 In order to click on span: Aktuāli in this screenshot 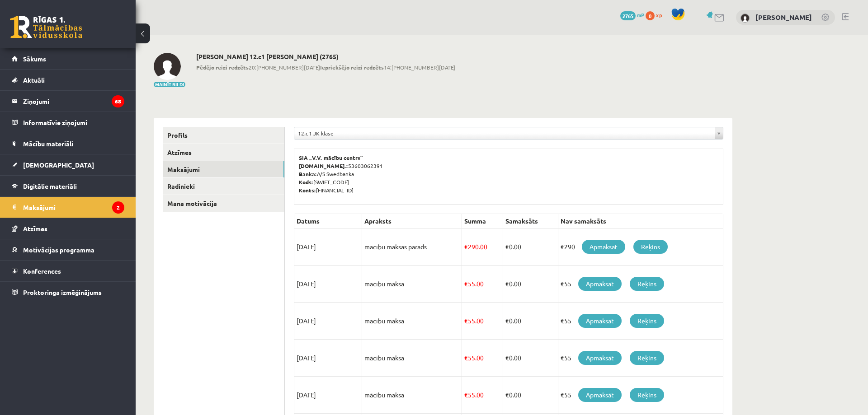, I will do `click(34, 80)`.